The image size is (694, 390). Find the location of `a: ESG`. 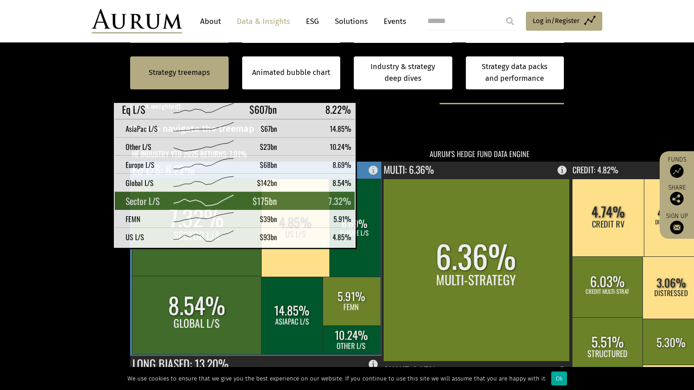

a: ESG is located at coordinates (312, 21).